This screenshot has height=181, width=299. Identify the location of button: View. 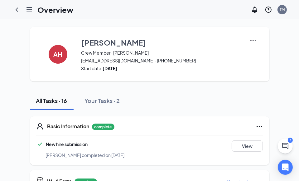
(247, 146).